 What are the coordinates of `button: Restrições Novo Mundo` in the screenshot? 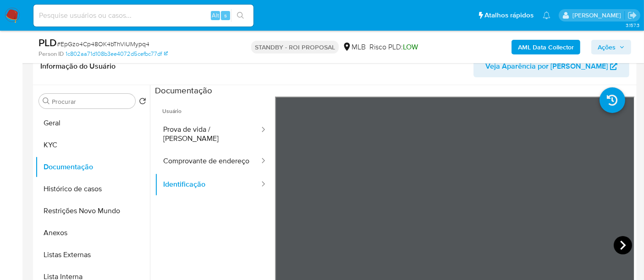 It's located at (93, 211).